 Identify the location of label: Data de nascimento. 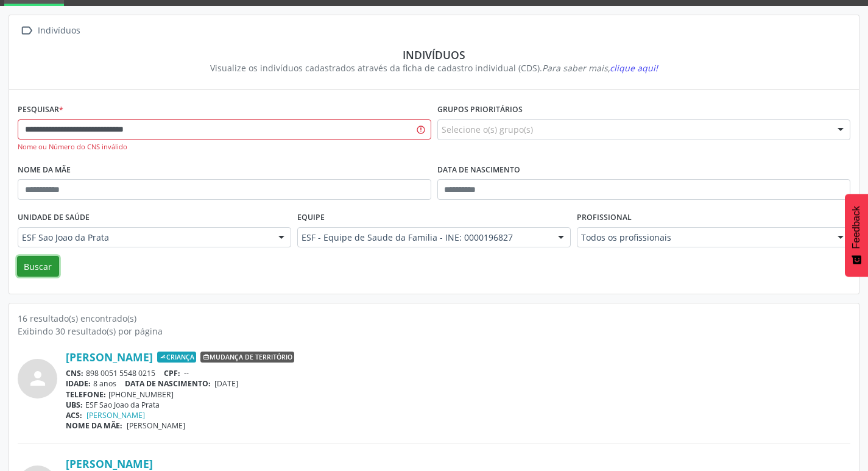
(479, 170).